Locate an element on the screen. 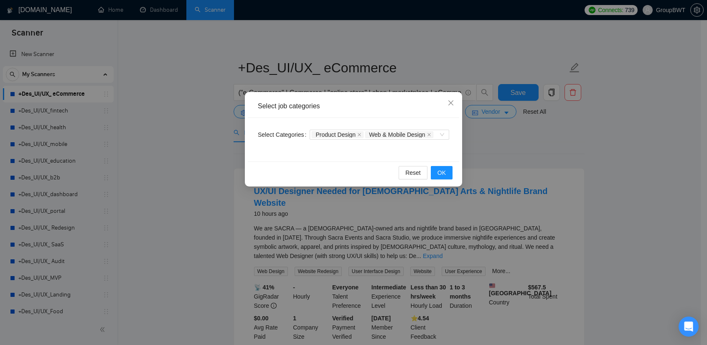 The width and height of the screenshot is (707, 345). button: Close is located at coordinates (451, 103).